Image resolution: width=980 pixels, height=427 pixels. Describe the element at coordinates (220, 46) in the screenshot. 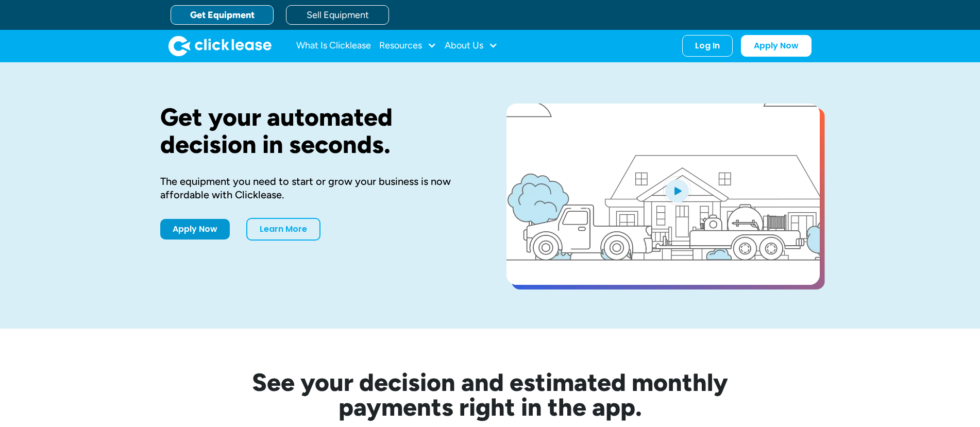

I see `img: Clicklease logo` at that location.